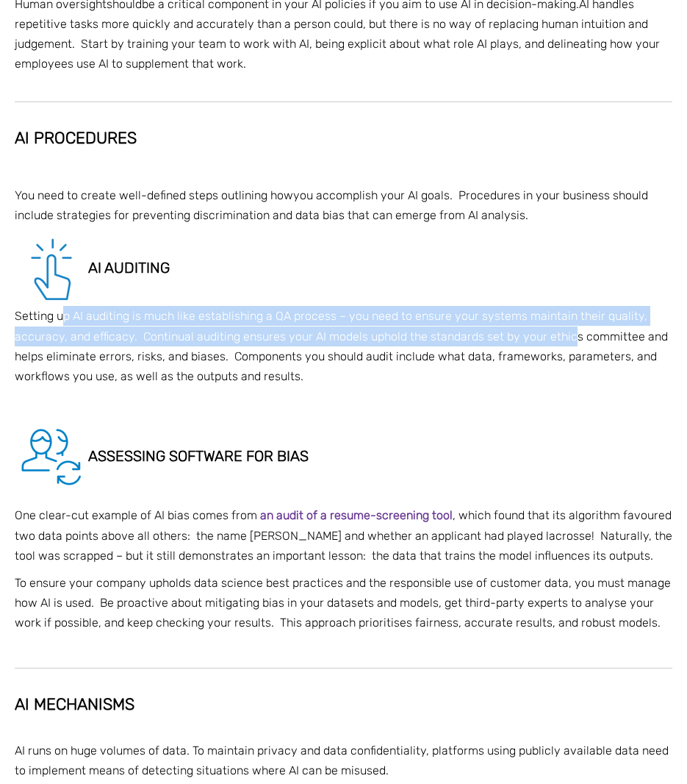  I want to click on p: One clear-cut example of AI bias comes from , which found that its algorithm favoured two data po..., so click(343, 535).